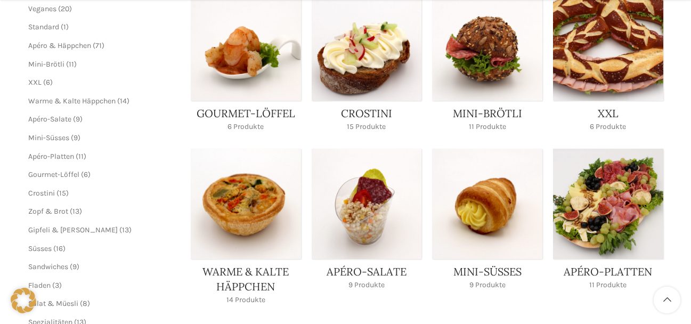  I want to click on span: Veganes, so click(42, 9).